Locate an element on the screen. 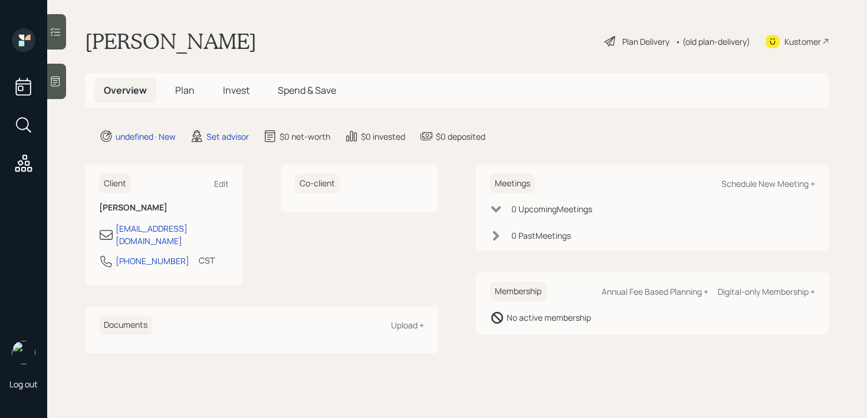  span: Invest is located at coordinates (236, 90).